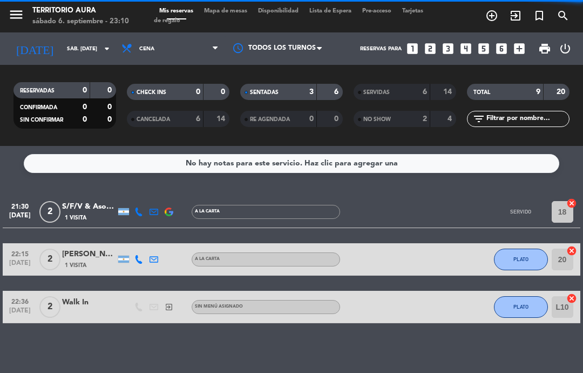 The width and height of the screenshot is (583, 373). Describe the element at coordinates (527, 119) in the screenshot. I see `input: Filtrar por nombre...` at that location.